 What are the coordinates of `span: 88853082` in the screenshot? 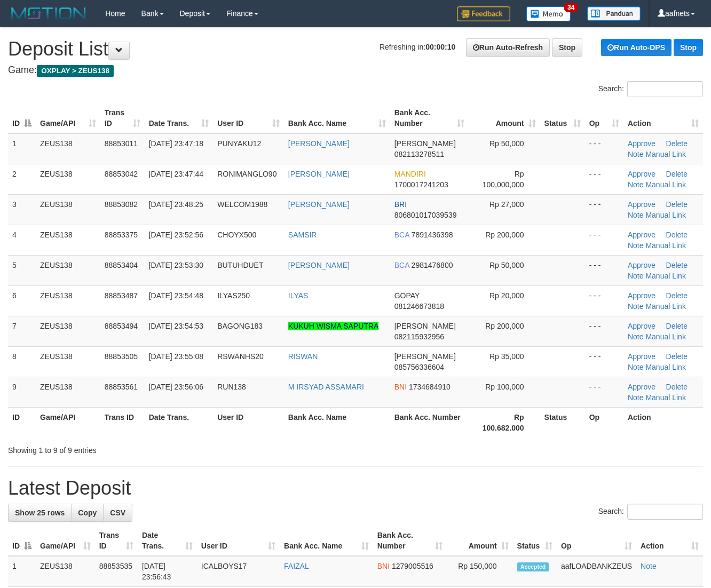 It's located at (121, 205).